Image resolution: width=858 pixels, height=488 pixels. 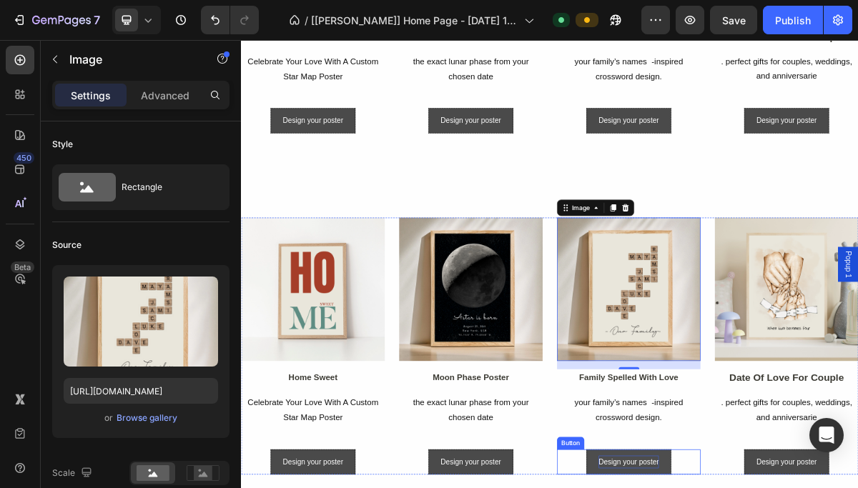 I want to click on h2: your family’s names -inspired crossword design., so click(x=538, y=51).